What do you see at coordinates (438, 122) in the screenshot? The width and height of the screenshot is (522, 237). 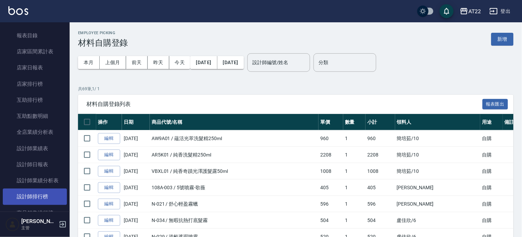 I see `th: 領料人` at bounding box center [438, 122].